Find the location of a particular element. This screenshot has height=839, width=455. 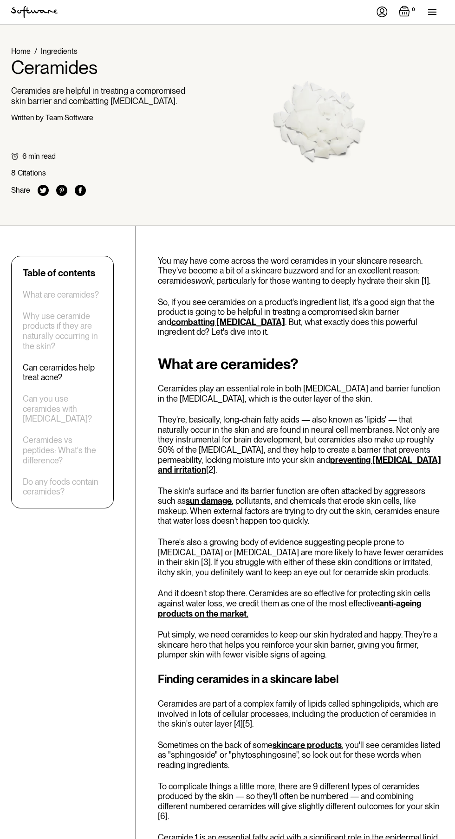

p: So, if you see ceramides on a product's ingredient list, it's a good sign that the product is goi... is located at coordinates (301, 317).